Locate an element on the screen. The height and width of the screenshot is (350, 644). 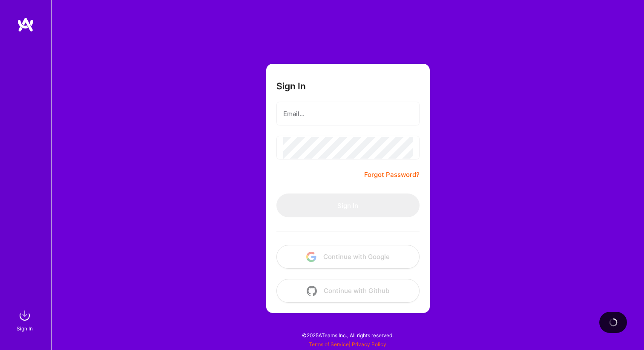
a: Privacy Policy is located at coordinates (369, 344).